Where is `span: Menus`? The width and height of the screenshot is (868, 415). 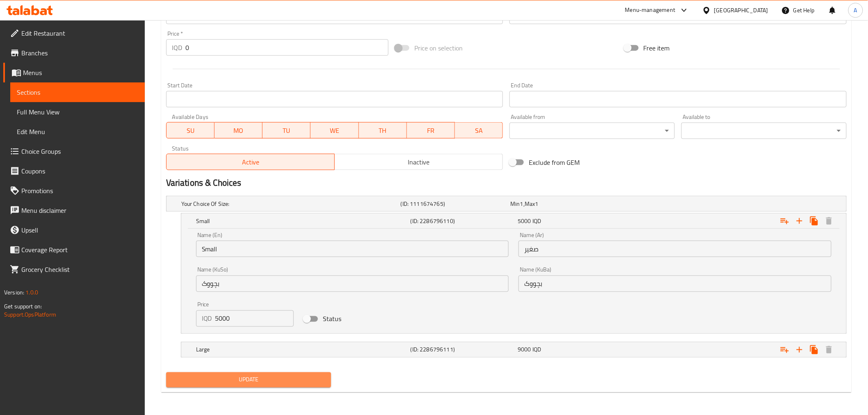 span: Menus is located at coordinates (80, 73).